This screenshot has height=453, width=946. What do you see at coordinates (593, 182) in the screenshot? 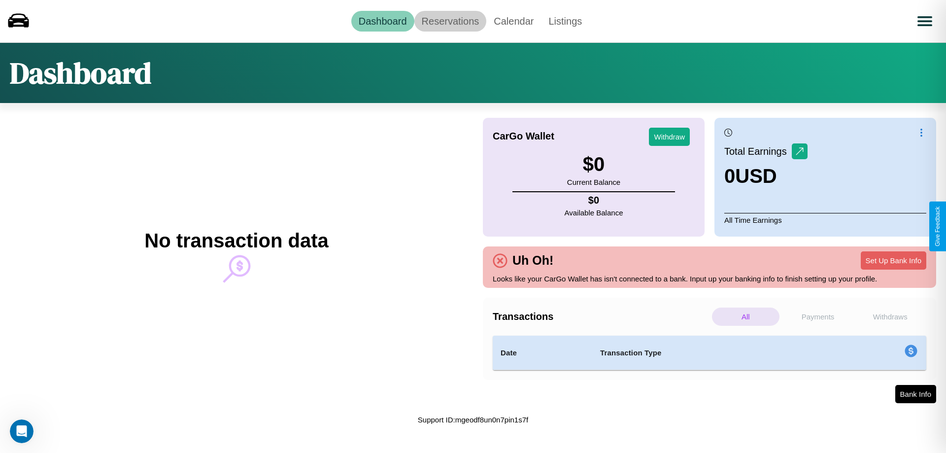
I see `p: Current Balance` at bounding box center [593, 182].